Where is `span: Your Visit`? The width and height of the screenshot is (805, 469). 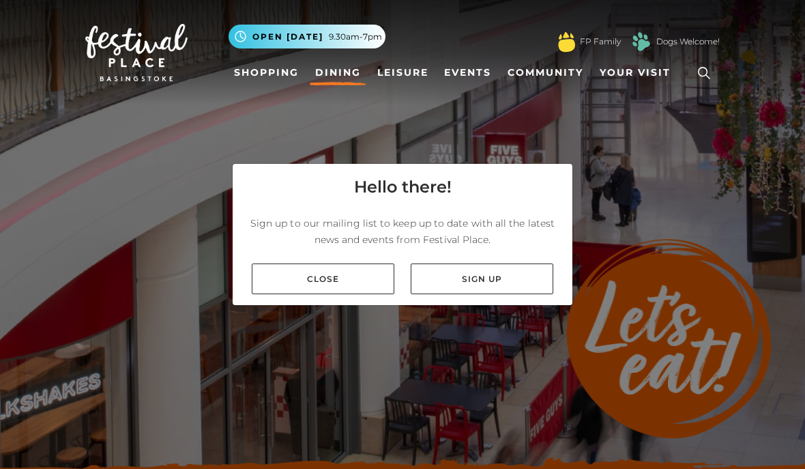
span: Your Visit is located at coordinates (635, 72).